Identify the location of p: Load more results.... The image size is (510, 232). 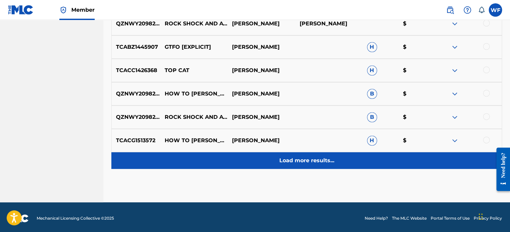
(307, 160).